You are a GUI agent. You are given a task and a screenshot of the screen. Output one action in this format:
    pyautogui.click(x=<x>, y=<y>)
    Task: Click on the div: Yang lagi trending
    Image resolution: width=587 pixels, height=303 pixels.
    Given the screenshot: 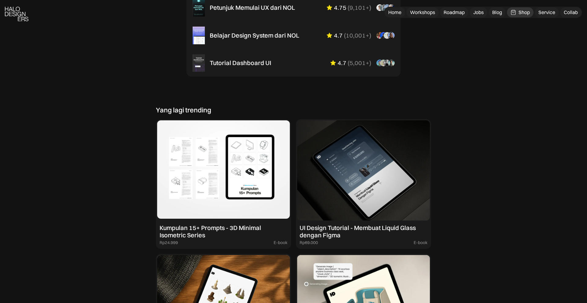 What is the action you would take?
    pyautogui.click(x=184, y=110)
    